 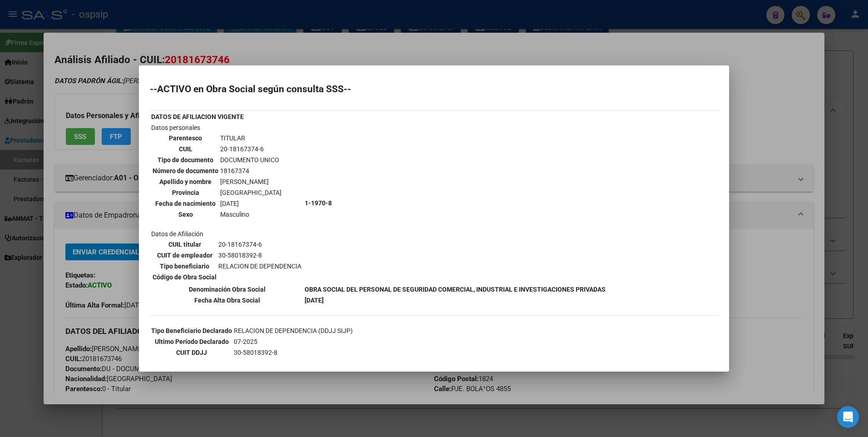 I want to click on th: CUIT DDJJ, so click(x=192, y=352).